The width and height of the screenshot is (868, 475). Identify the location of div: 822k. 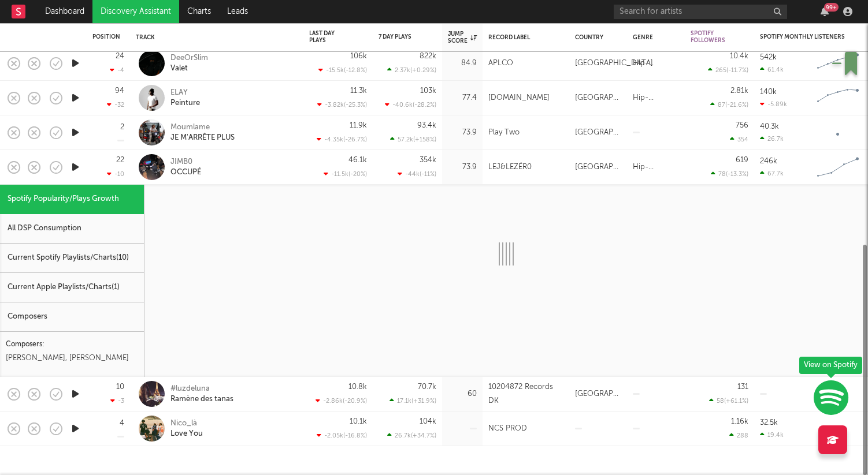
(427, 56).